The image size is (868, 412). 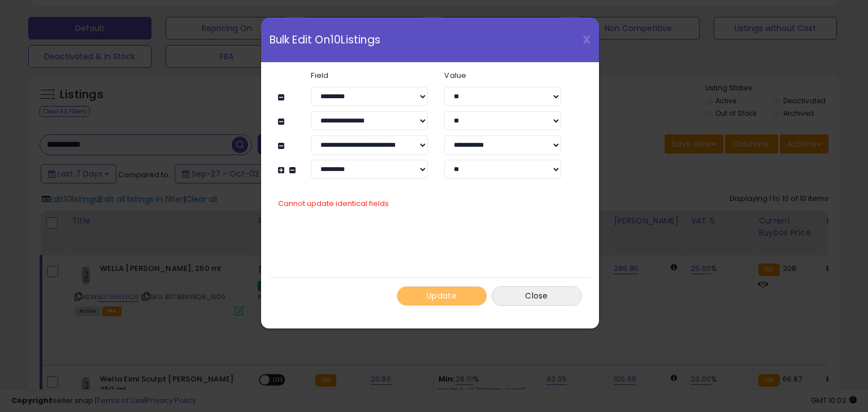 What do you see at coordinates (325, 39) in the screenshot?
I see `span: Bulk Edit On 10 Listings` at bounding box center [325, 39].